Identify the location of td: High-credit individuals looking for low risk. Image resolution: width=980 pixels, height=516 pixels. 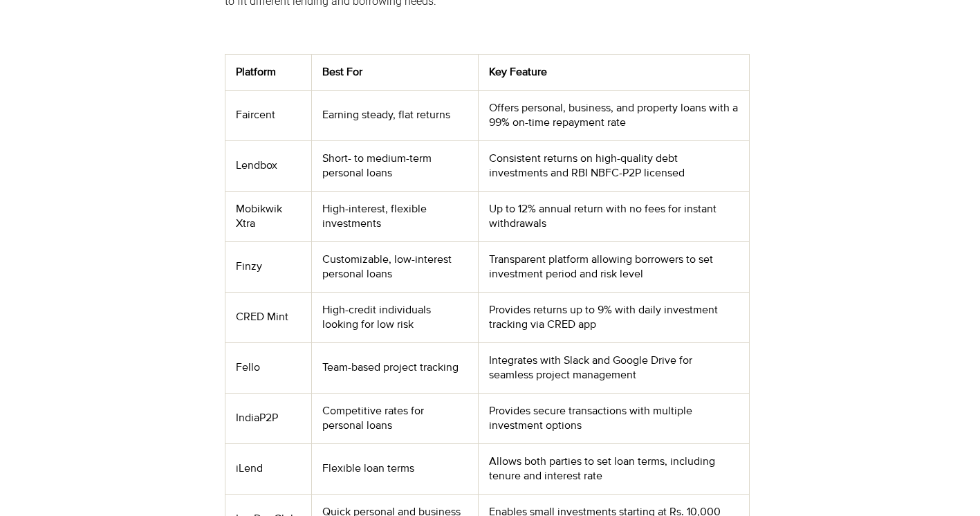
(395, 317).